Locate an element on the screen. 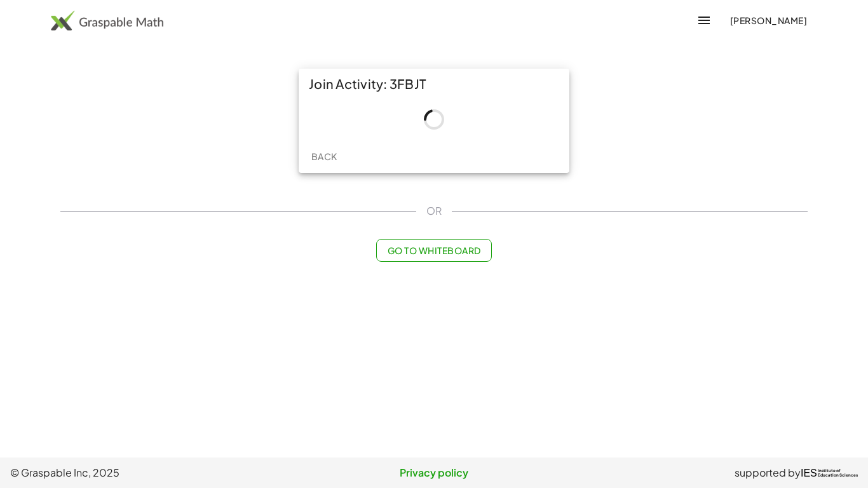  span: Back is located at coordinates (324, 157).